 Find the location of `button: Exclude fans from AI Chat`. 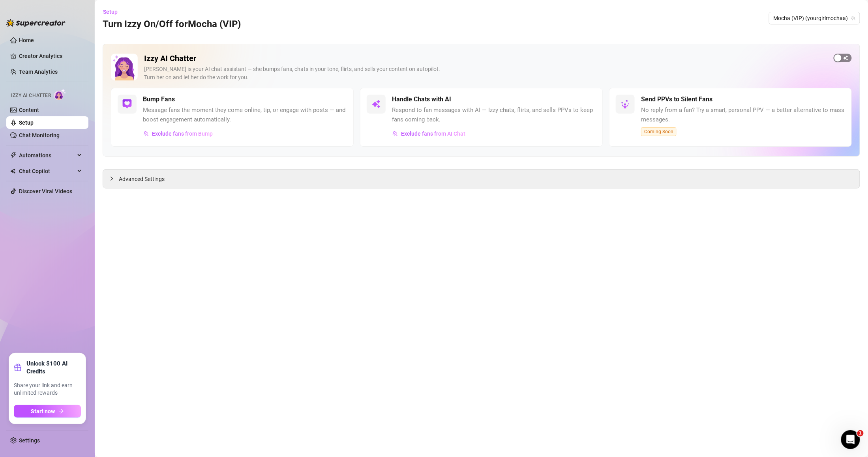

button: Exclude fans from AI Chat is located at coordinates (429, 134).